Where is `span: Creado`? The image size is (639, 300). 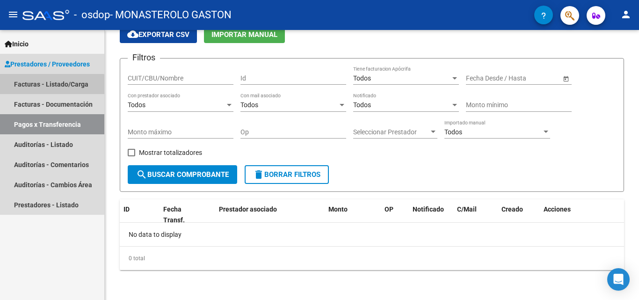 span: Creado is located at coordinates (512, 209).